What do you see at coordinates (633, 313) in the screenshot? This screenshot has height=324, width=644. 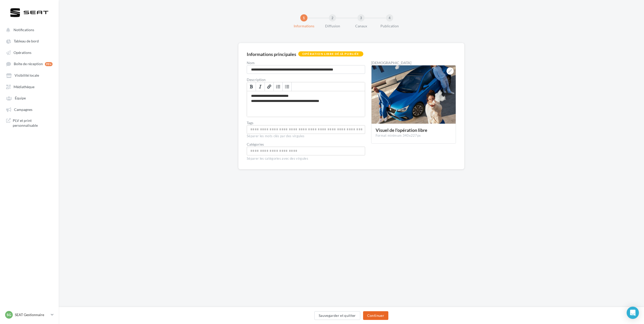 I see `div: Open Intercom Messenger` at bounding box center [633, 313].